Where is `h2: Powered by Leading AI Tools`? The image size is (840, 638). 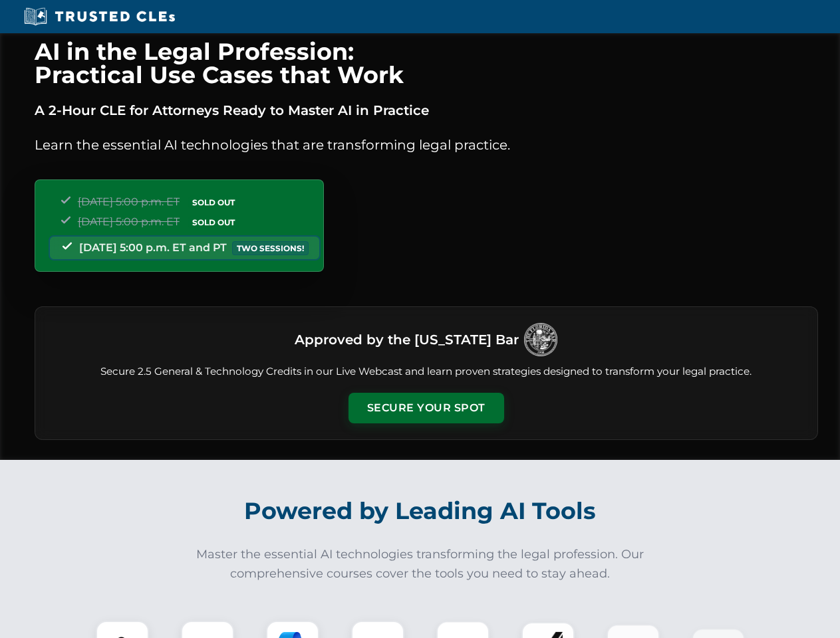 h2: Powered by Leading AI Tools is located at coordinates (420, 512).